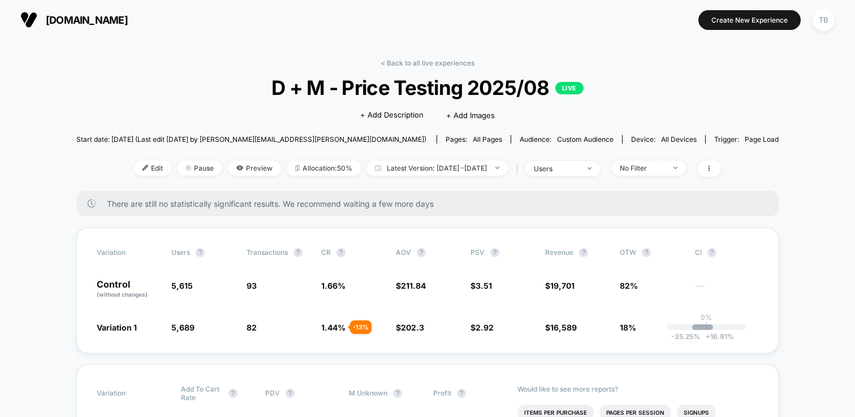 This screenshot has height=417, width=855. Describe the element at coordinates (485, 327) in the screenshot. I see `span: 2.92` at that location.